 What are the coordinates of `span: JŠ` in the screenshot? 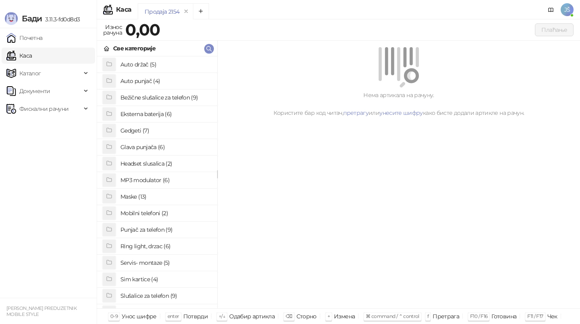 It's located at (567, 10).